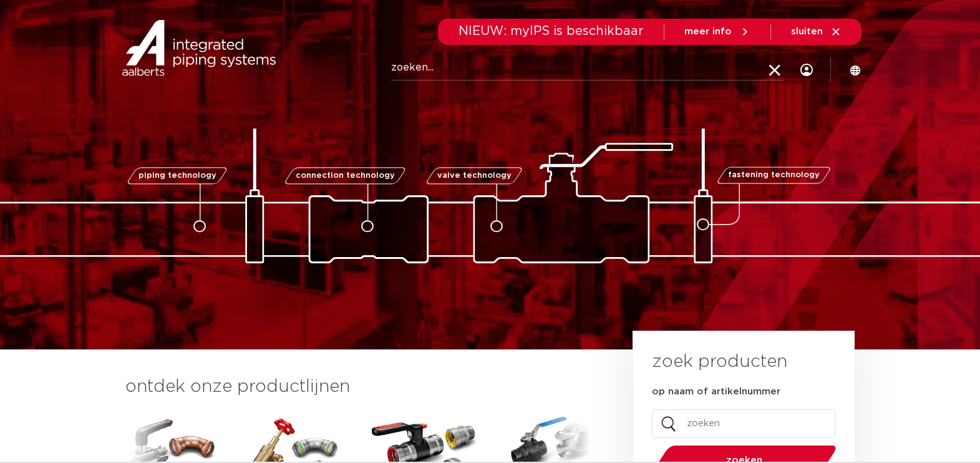 This screenshot has height=463, width=980. What do you see at coordinates (551, 31) in the screenshot?
I see `span: NIEUW: myIPS is beschikbaar` at bounding box center [551, 31].